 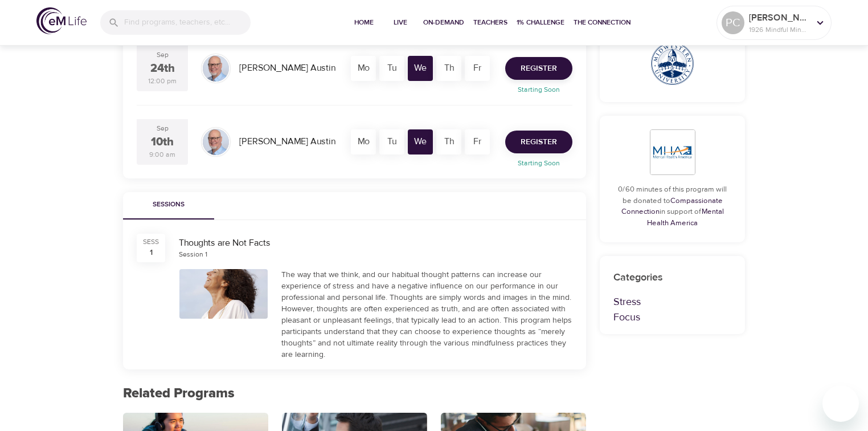 What do you see at coordinates (400, 22) in the screenshot?
I see `span: Live` at bounding box center [400, 22].